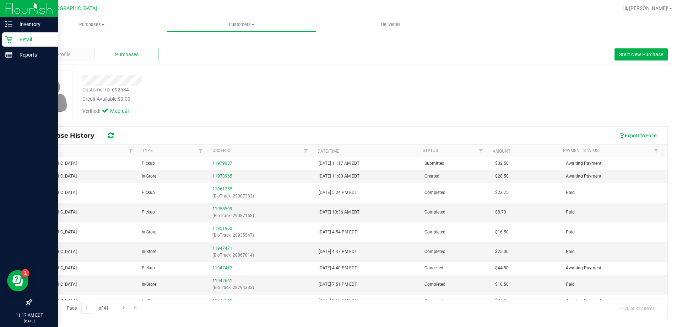 Image resolution: width=682 pixels, height=327 pixels. I want to click on span: Profile, so click(63, 54).